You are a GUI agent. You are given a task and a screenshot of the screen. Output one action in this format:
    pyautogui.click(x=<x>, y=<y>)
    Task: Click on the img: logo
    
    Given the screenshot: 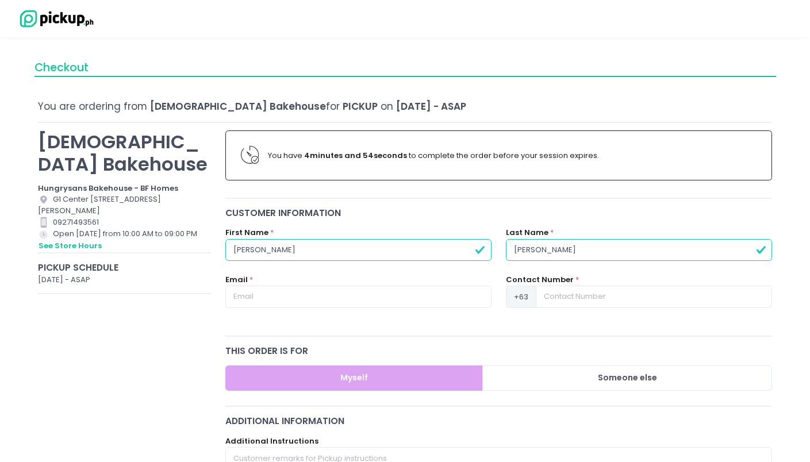 What is the action you would take?
    pyautogui.click(x=55, y=18)
    